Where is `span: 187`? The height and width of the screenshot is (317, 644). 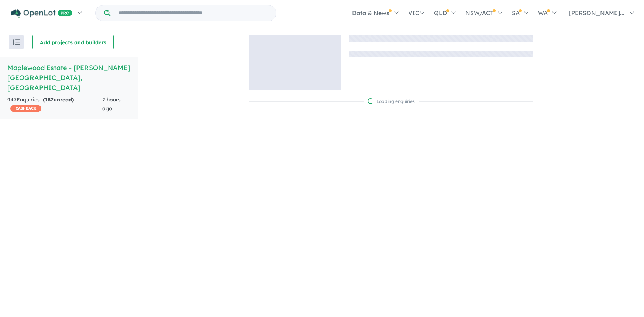
span: 187 is located at coordinates (49, 99).